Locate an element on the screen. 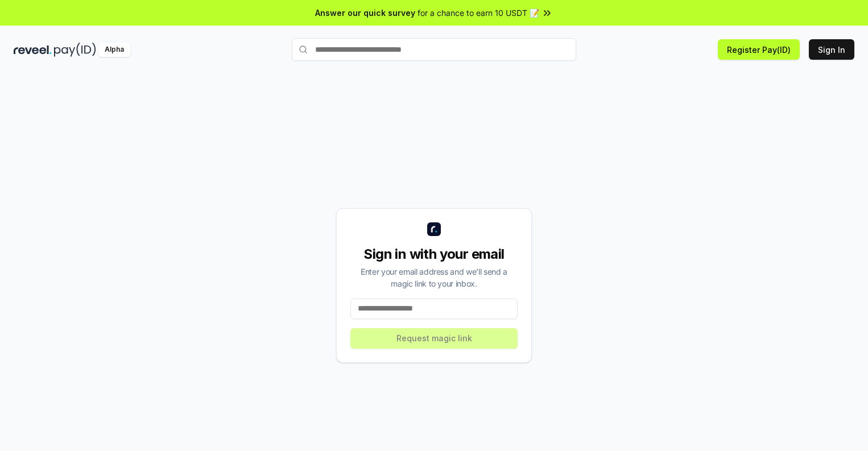  div: Alpha is located at coordinates (114, 50).